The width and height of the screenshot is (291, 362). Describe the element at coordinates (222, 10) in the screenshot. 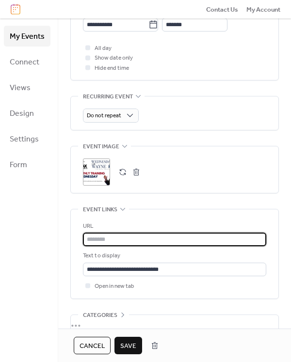

I see `span: Contact Us` at that location.